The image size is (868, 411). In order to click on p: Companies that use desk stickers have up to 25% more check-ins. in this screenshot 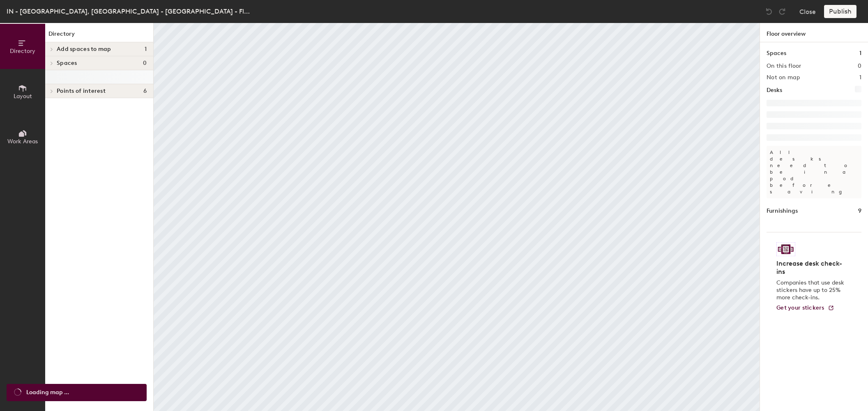, I will do `click(812, 291)`.